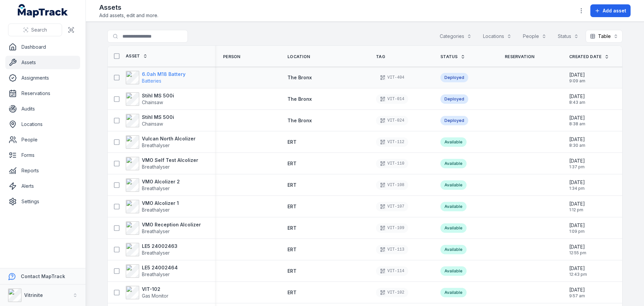 This screenshot has height=306, width=644. Describe the element at coordinates (577, 210) in the screenshot. I see `span: 1:12 pm` at that location.